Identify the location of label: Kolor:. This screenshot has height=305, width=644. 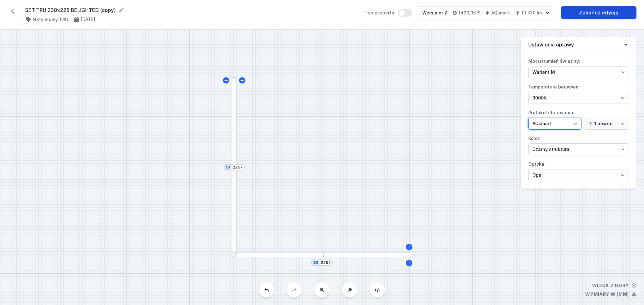
(579, 144).